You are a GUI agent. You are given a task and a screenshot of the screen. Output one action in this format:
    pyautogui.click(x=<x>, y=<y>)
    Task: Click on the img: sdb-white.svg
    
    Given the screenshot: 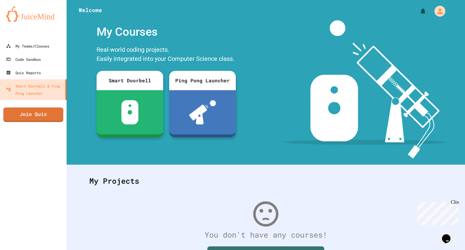 What is the action you would take?
    pyautogui.click(x=130, y=112)
    